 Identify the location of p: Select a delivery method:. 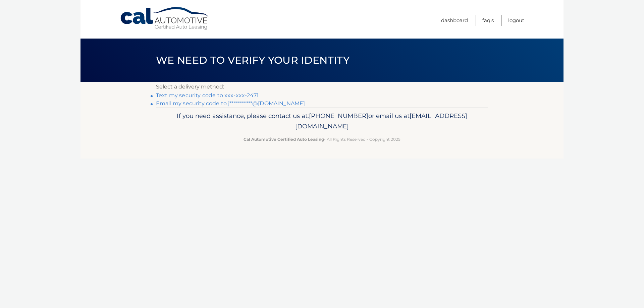
(322, 87).